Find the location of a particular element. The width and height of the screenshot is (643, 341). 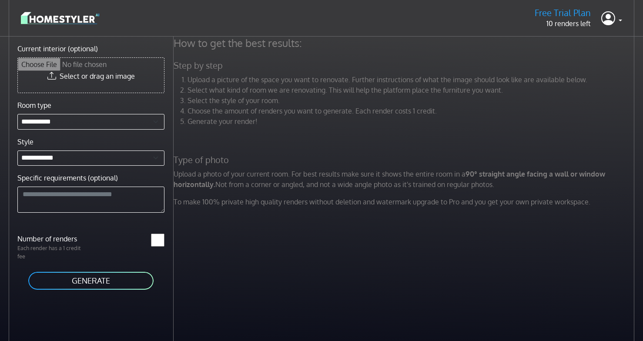

h4: How to get the best results: is located at coordinates (405, 43).